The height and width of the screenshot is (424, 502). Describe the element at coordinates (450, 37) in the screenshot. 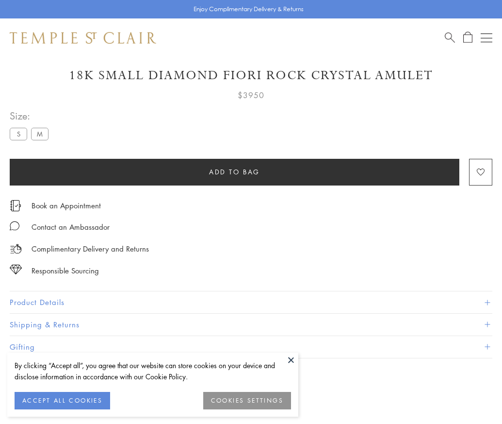

I see `a: Search` at that location.